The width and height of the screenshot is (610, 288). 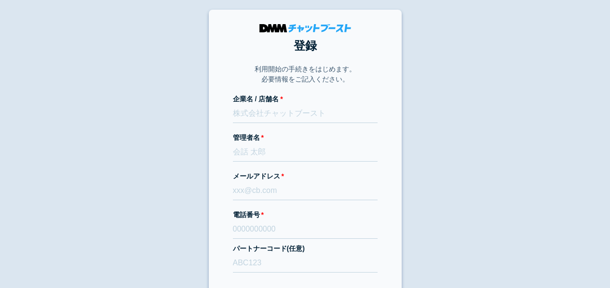 I want to click on label: メールアドレス, so click(x=305, y=176).